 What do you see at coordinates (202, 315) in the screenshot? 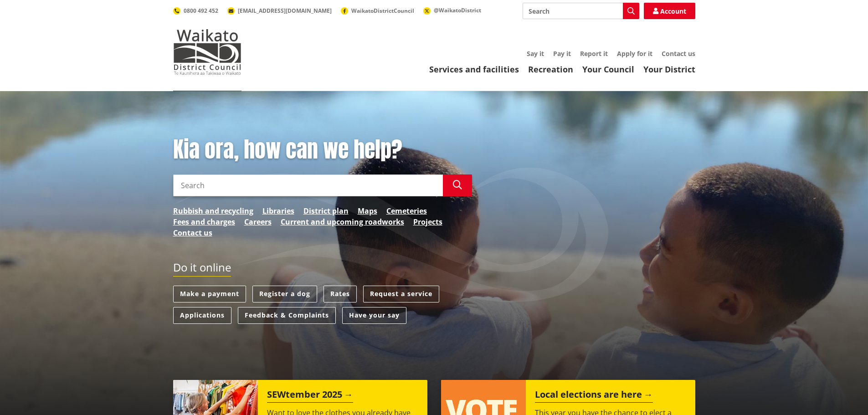
I see `a: Applications` at bounding box center [202, 315].